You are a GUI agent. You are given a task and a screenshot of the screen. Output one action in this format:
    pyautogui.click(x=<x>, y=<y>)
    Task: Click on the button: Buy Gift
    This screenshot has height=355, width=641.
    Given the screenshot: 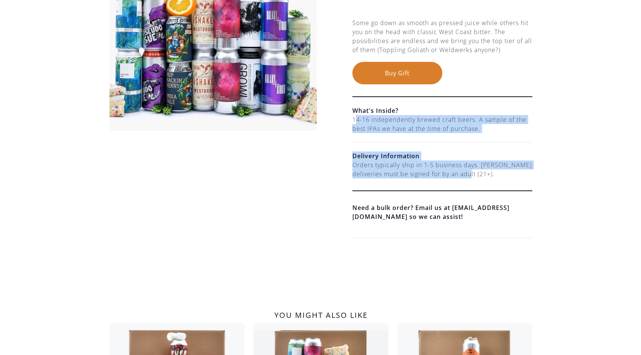 What is the action you would take?
    pyautogui.click(x=397, y=73)
    